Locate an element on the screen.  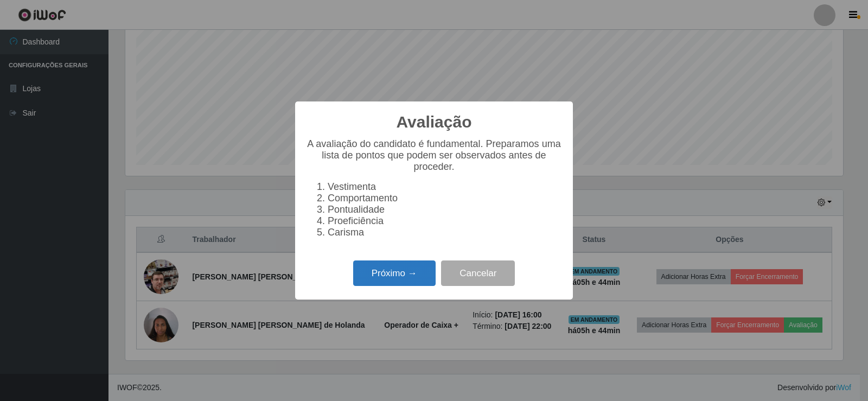
h2: Avaliação is located at coordinates (434, 122).